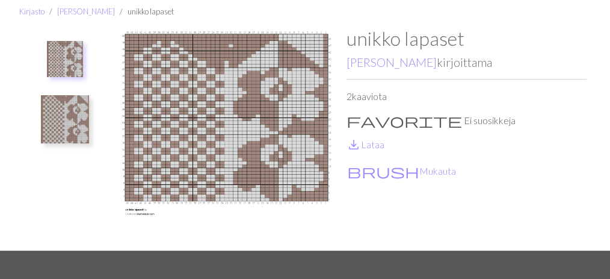 The width and height of the screenshot is (610, 279). Describe the element at coordinates (404, 120) in the screenshot. I see `i: Favourite` at that location.